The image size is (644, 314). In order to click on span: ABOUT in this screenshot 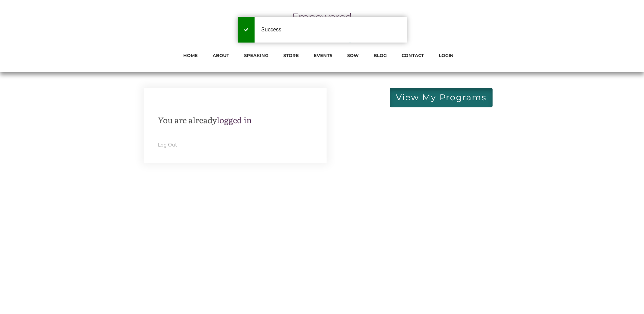, I will do `click(221, 55)`.